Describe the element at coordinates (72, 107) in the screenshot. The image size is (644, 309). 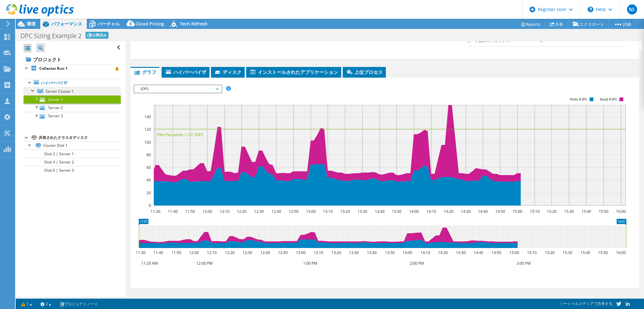
I see `a: Server 2` at that location.